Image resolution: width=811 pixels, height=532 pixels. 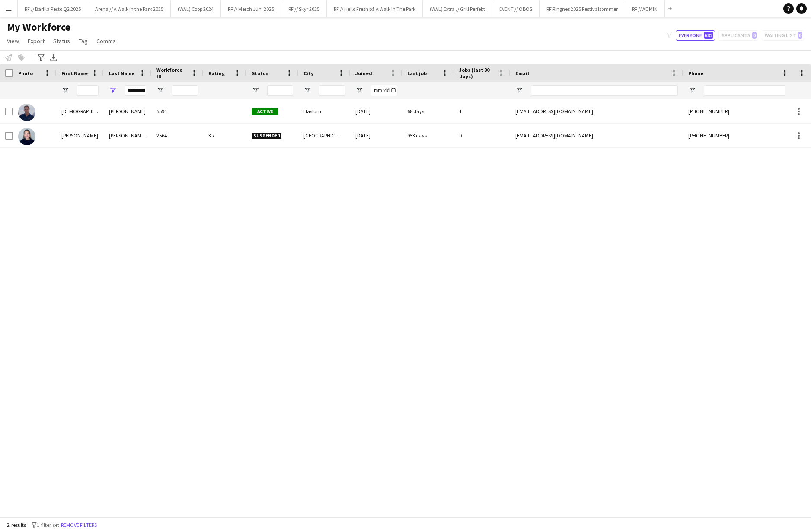 What do you see at coordinates (27, 137) in the screenshot?
I see `img: Madeleine Lidholm Torgersen` at bounding box center [27, 137].